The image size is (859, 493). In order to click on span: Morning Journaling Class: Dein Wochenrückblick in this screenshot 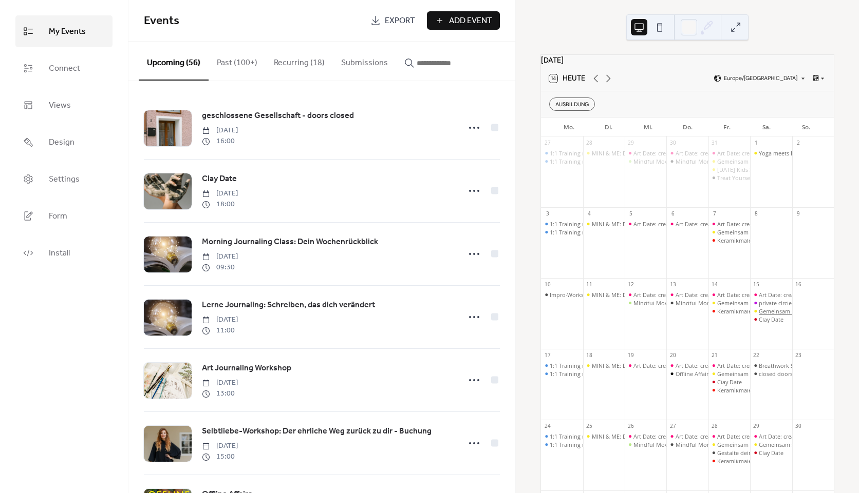, I will do `click(290, 242)`.